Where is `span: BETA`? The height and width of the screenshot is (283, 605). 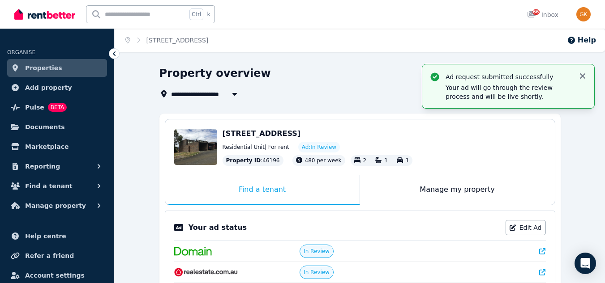
span: BETA is located at coordinates (57, 107).